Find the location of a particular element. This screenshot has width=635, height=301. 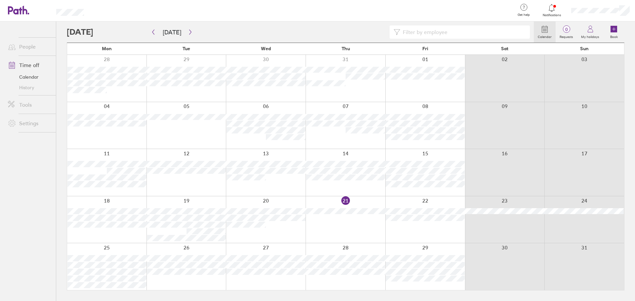

span: Get help is located at coordinates (523, 15).